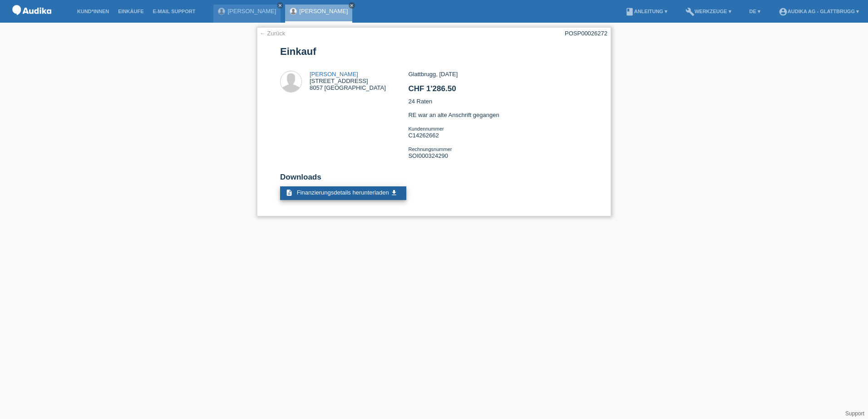 The image size is (868, 419). I want to click on i: build, so click(690, 12).